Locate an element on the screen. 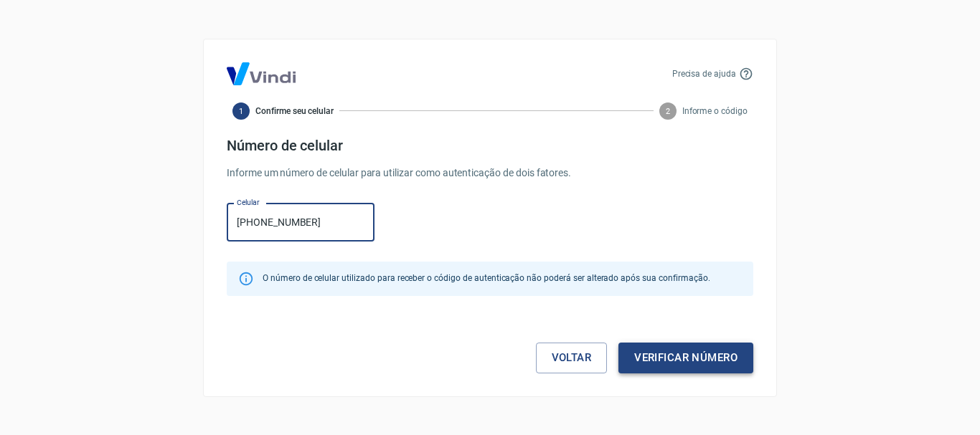  span: Informe o código is located at coordinates (715, 111).